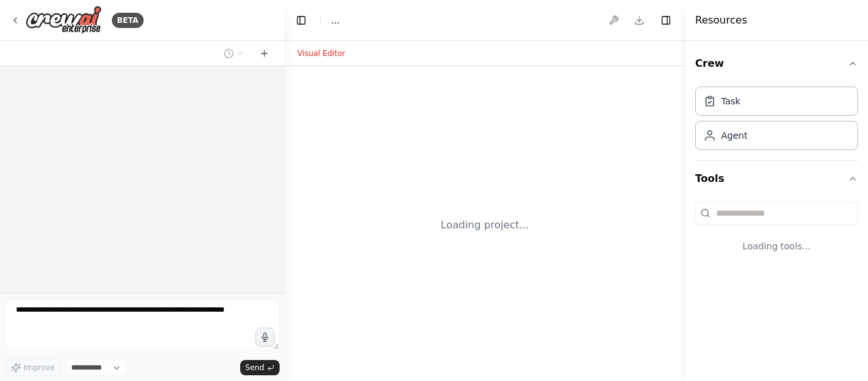  Describe the element at coordinates (485, 225) in the screenshot. I see `div: Loading project...` at that location.